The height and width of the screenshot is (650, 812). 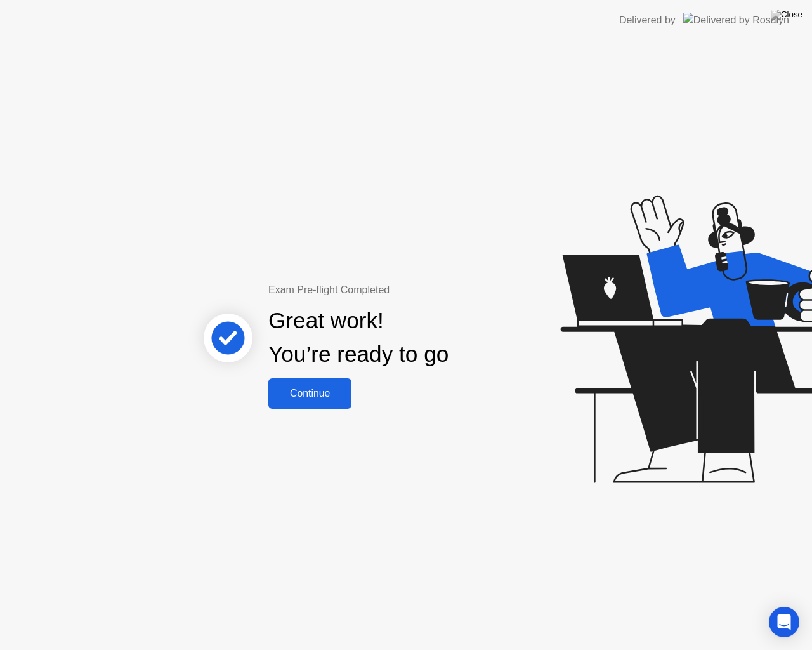 I want to click on div: Open Intercom Messenger, so click(x=785, y=622).